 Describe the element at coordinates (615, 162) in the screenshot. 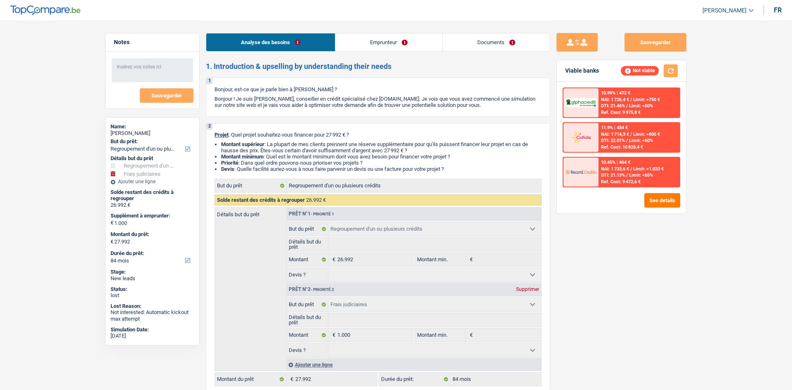

I see `div: 10.45% | 464 €` at that location.